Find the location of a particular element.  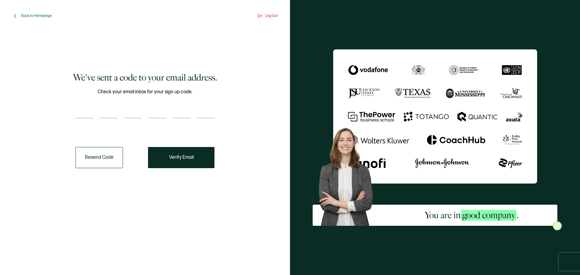

span: Back to Homepage is located at coordinates (37, 16).